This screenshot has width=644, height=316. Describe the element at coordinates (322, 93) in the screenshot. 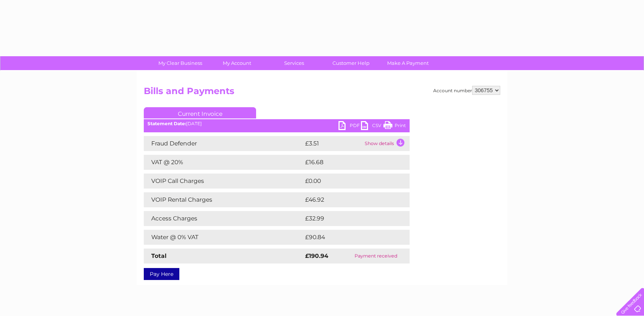

I see `h2: Bills and Payments` at that location.